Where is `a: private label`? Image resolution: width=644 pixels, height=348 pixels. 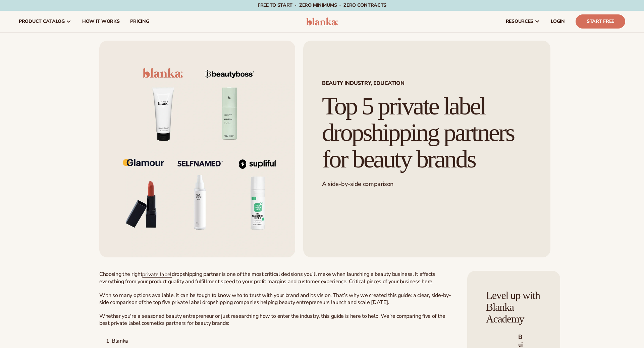
a: private label is located at coordinates (157, 275).